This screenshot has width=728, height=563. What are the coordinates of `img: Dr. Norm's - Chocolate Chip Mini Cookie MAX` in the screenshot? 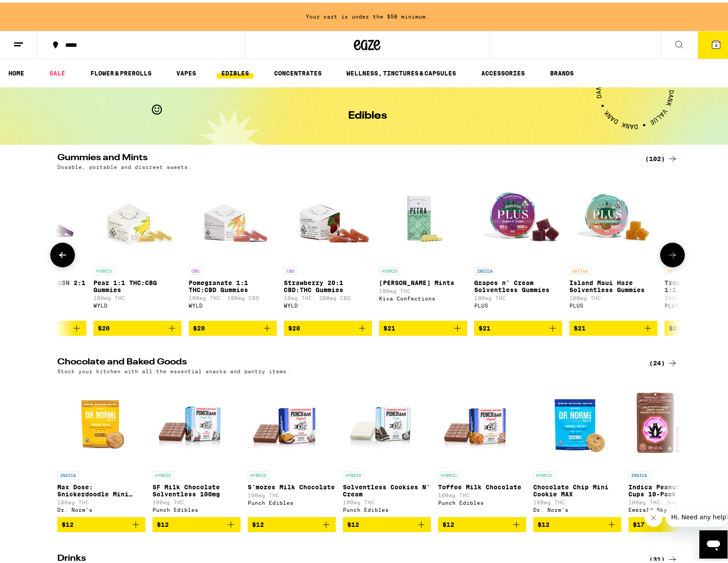 It's located at (577, 420).